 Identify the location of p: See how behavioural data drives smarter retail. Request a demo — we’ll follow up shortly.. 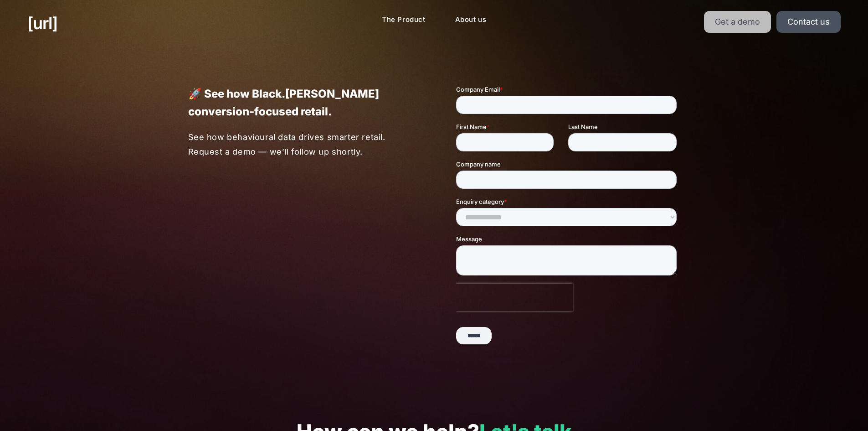
(300, 144).